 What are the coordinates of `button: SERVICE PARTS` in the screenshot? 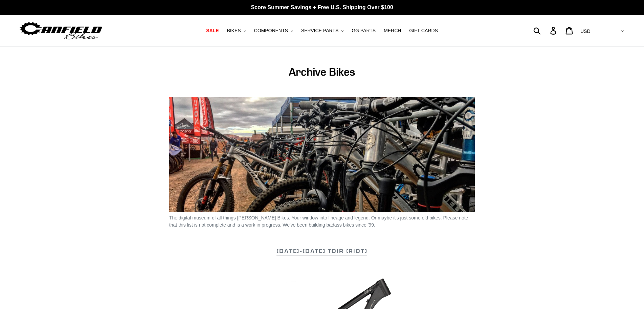 It's located at (322, 31).